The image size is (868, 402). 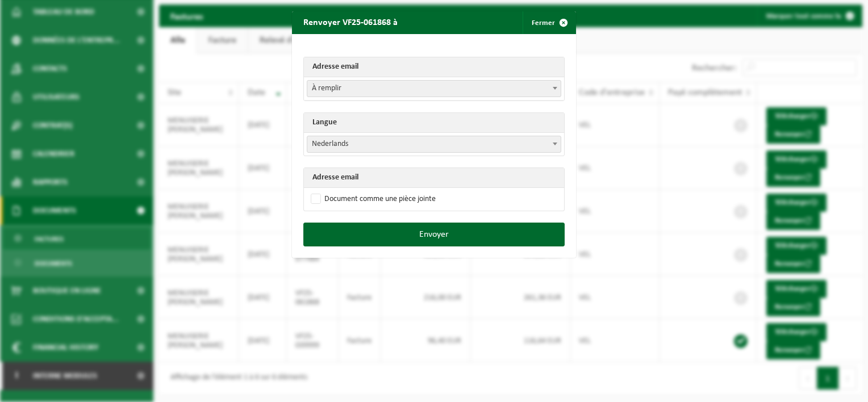 What do you see at coordinates (434, 123) in the screenshot?
I see `th: Langue` at bounding box center [434, 123].